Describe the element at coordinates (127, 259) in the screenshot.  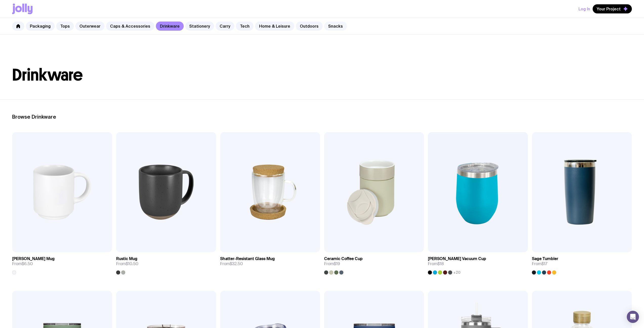
I see `h3: Rustic Mug` at that location.